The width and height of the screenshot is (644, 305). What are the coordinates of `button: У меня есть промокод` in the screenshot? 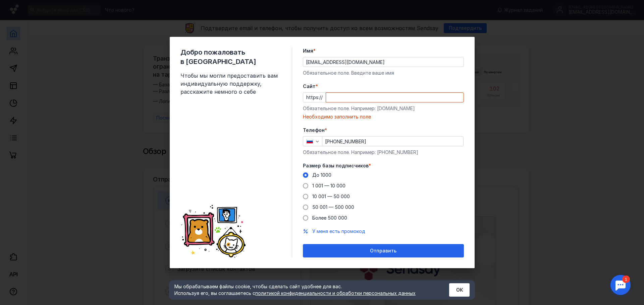 It's located at (339, 232).